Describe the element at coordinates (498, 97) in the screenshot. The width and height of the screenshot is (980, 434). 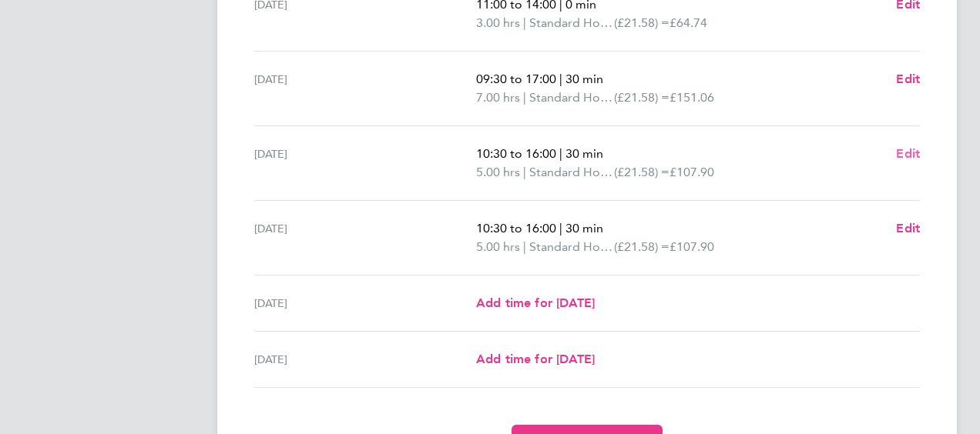
I see `span: 7.00 hrs` at that location.